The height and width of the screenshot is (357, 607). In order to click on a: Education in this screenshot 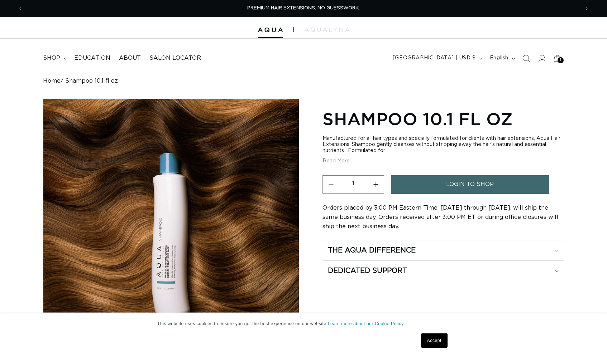, I will do `click(92, 58)`.